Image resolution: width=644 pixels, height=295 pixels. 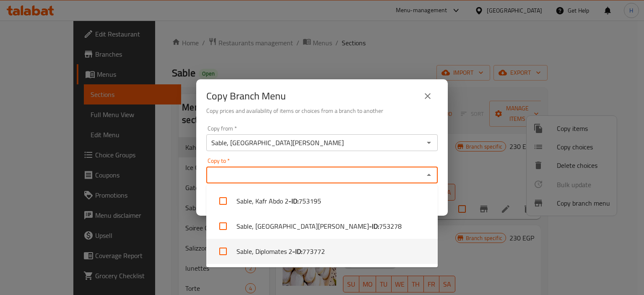 What do you see at coordinates (246, 96) in the screenshot?
I see `h2: Copy Branch Menu` at bounding box center [246, 96].